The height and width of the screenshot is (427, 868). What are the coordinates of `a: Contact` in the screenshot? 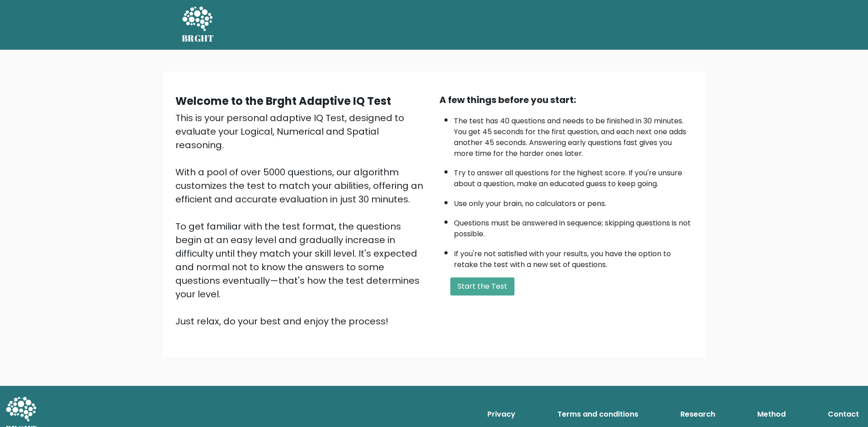 It's located at (843, 415).